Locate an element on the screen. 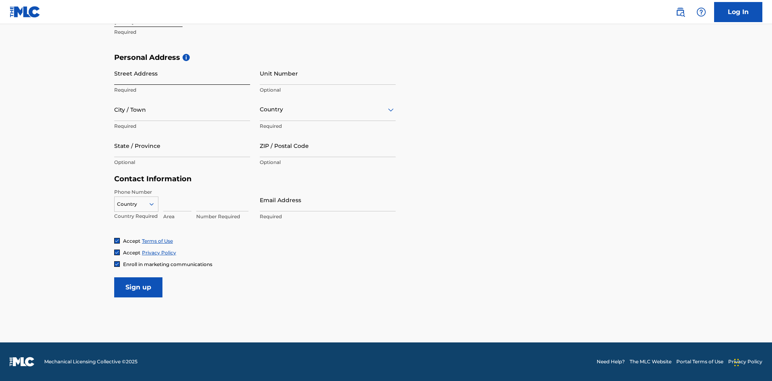 The width and height of the screenshot is (772, 381). input: Sign up is located at coordinates (138, 288).